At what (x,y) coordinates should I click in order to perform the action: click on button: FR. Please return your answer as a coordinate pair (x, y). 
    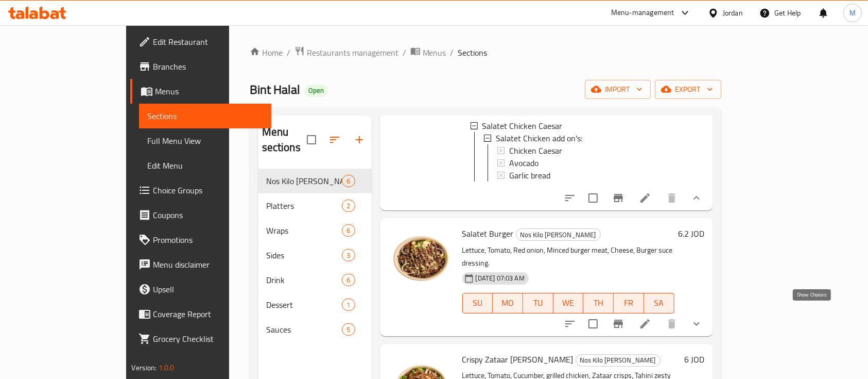
    Looking at the image, I should click on (629, 303).